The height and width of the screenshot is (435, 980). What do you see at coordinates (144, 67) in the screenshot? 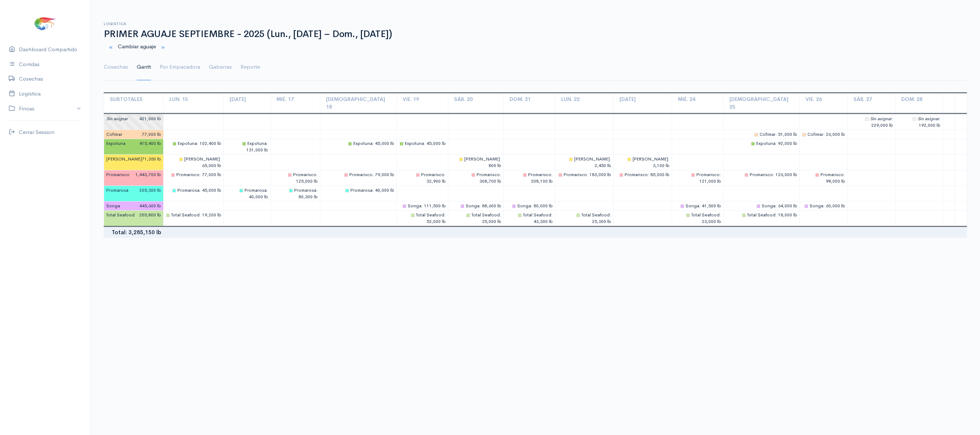
I see `a: Gantt` at bounding box center [144, 67].